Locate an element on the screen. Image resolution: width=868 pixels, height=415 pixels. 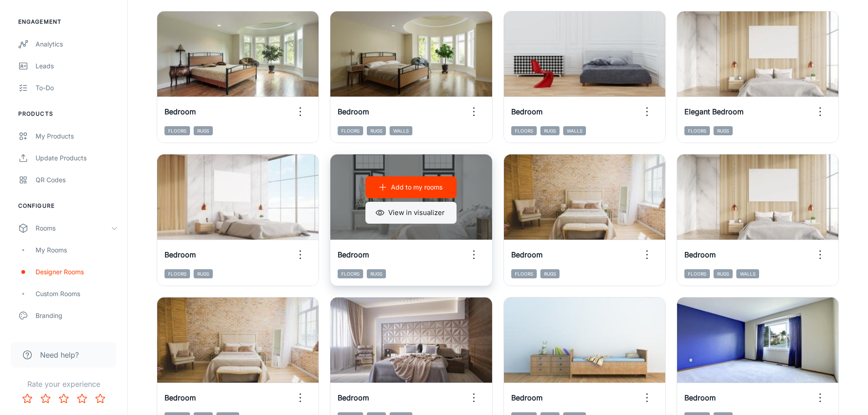
div: Update Products is located at coordinates (76, 158).